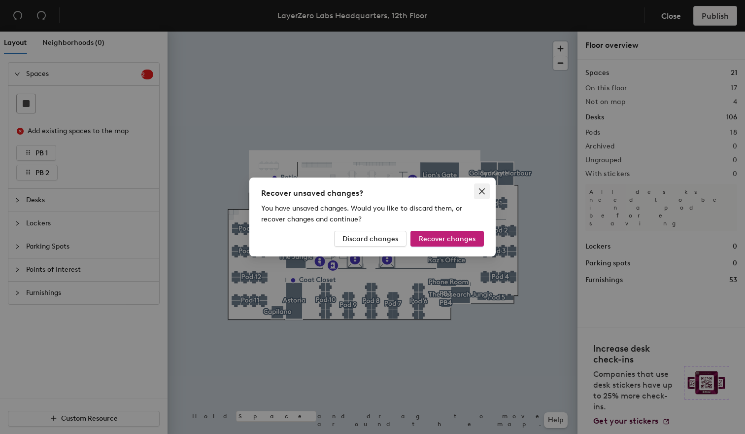 This screenshot has height=434, width=745. What do you see at coordinates (482, 191) in the screenshot?
I see `button: Close` at bounding box center [482, 191].